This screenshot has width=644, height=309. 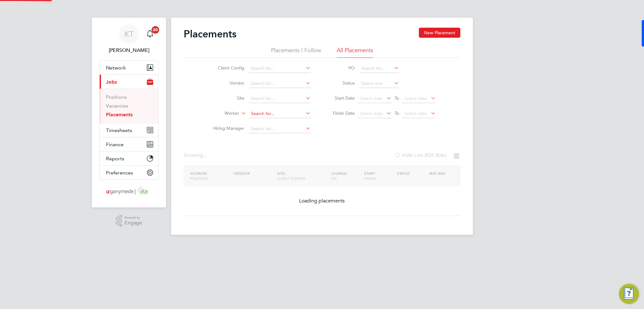 I want to click on button: Network, so click(x=129, y=68).